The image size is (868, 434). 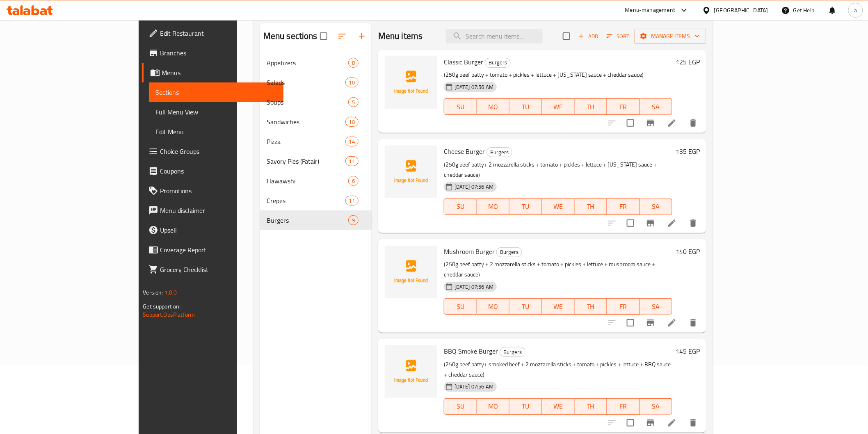 I want to click on a: Support.OpsPlatform, so click(x=169, y=315).